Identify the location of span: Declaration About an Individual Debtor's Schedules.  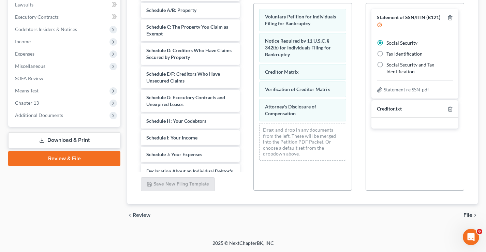
(190, 174).